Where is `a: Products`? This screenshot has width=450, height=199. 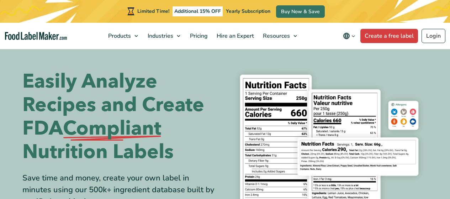
a: Products is located at coordinates (123, 36).